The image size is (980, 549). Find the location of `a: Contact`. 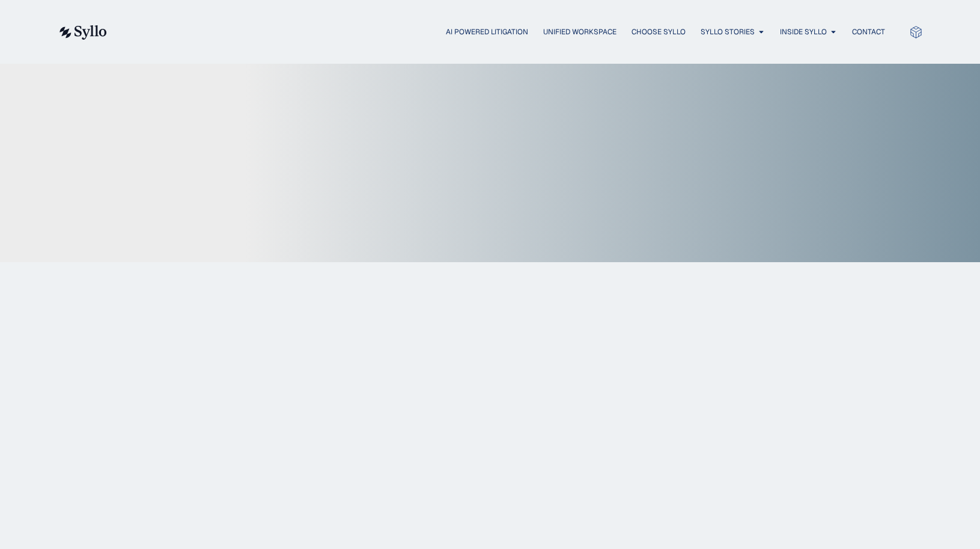

a: Contact is located at coordinates (868, 32).